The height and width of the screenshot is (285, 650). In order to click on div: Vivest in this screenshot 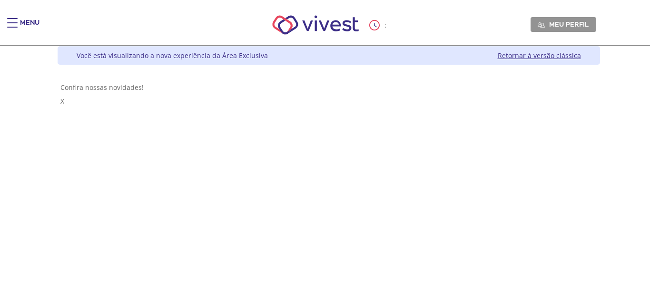, I will do `click(325, 166)`.